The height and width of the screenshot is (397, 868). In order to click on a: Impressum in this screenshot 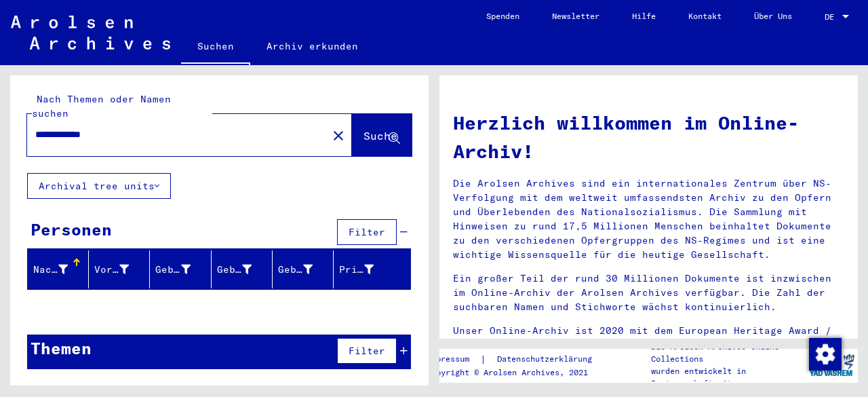, I will do `click(453, 358)`.